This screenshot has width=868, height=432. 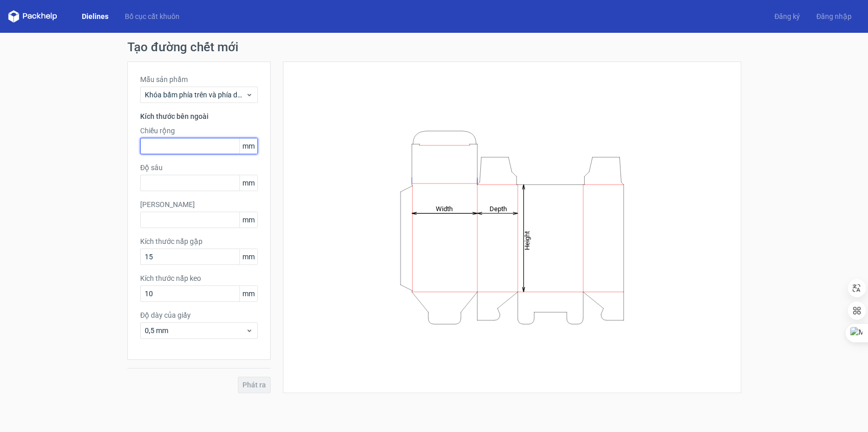 What do you see at coordinates (196, 95) in the screenshot?
I see `font: Khóa bấm phía trên và phía dưới` at bounding box center [196, 95].